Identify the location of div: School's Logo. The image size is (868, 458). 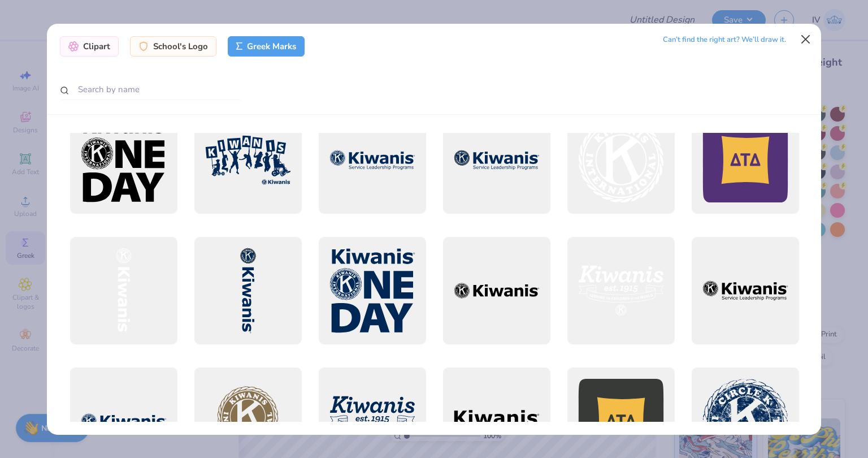
(173, 46).